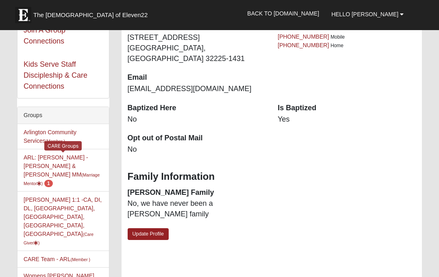 The width and height of the screenshot is (439, 277). What do you see at coordinates (57, 259) in the screenshot?
I see `a: CARE Team - ARL(Member )` at bounding box center [57, 259].